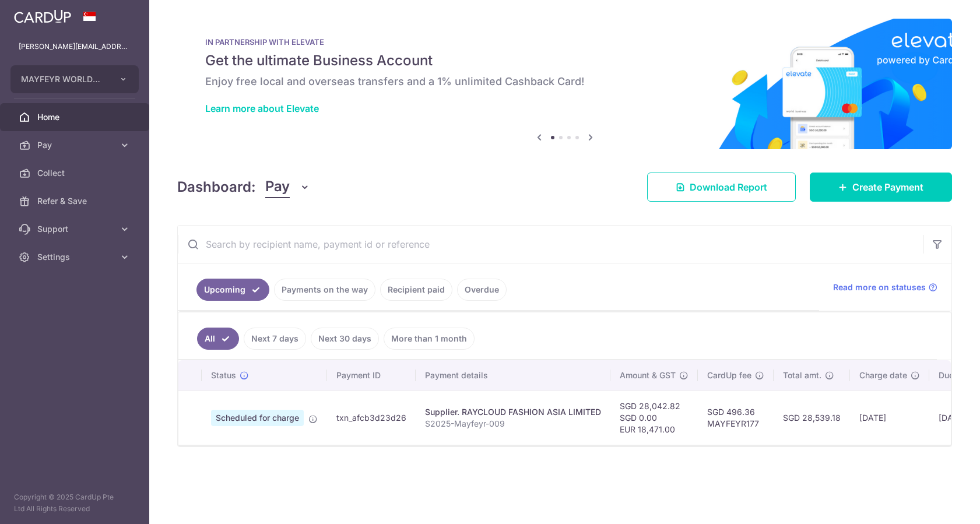  What do you see at coordinates (888, 187) in the screenshot?
I see `span: Create Payment` at bounding box center [888, 187].